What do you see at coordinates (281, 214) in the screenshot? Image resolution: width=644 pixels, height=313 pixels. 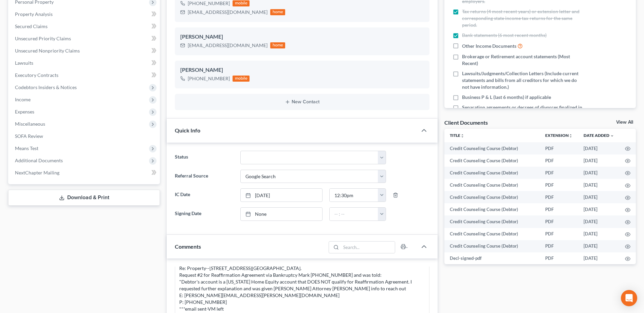 I see `a: None` at bounding box center [281, 214].